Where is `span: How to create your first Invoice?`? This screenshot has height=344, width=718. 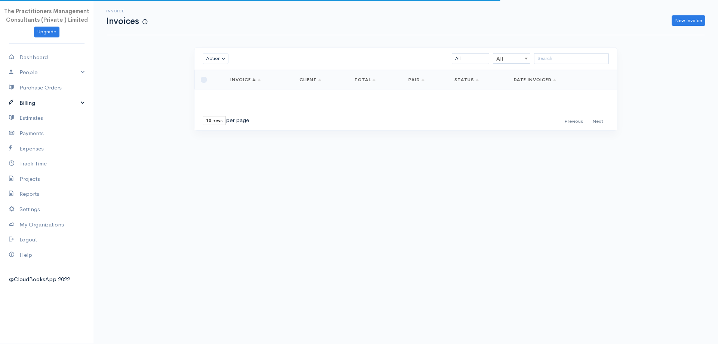
span: How to create your first Invoice? is located at coordinates (145, 22).